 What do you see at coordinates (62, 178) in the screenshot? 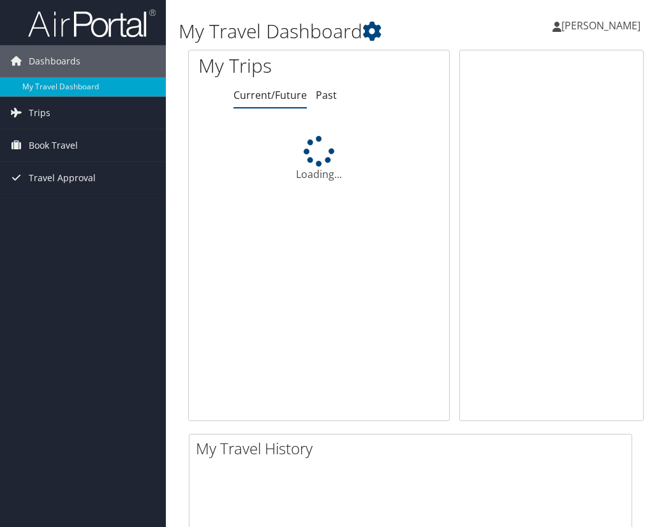
I see `span: Travel Approval` at bounding box center [62, 178].